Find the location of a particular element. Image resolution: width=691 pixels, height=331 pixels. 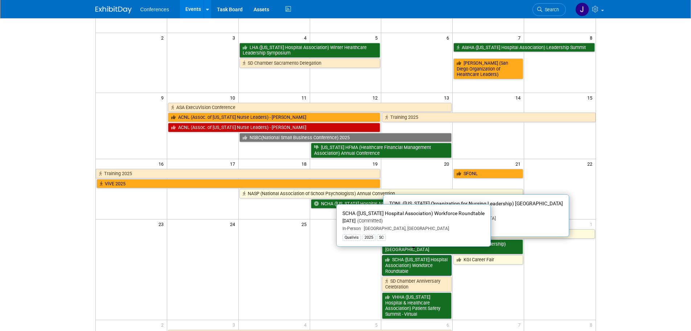

span: 24 is located at coordinates (234, 223).